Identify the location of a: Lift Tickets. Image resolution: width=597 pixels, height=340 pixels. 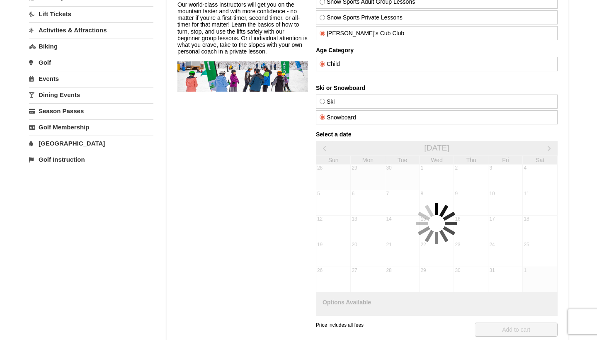
(91, 14).